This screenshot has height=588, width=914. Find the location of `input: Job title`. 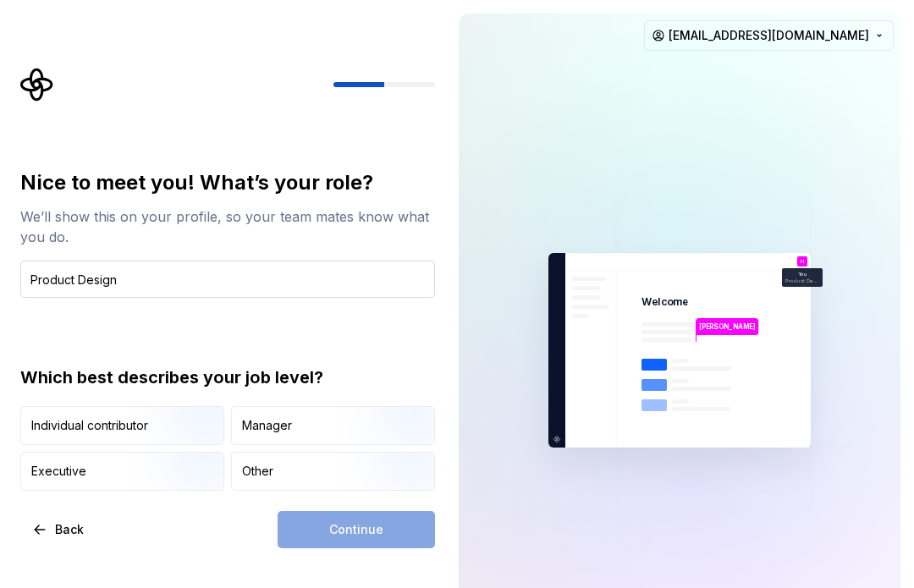

input: Job title is located at coordinates (228, 279).